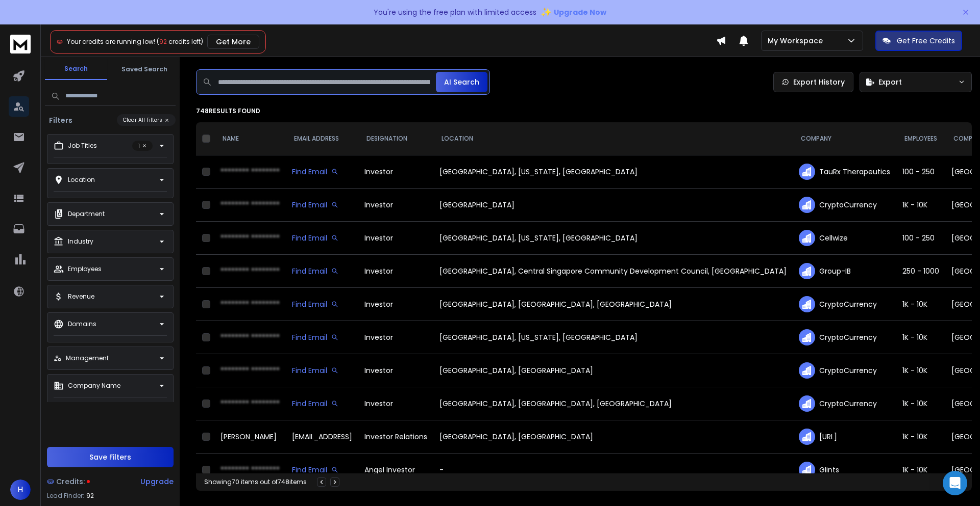 The height and width of the screenshot is (506, 980). Describe the element at coordinates (455, 12) in the screenshot. I see `p: You're using the free plan with limited access` at that location.